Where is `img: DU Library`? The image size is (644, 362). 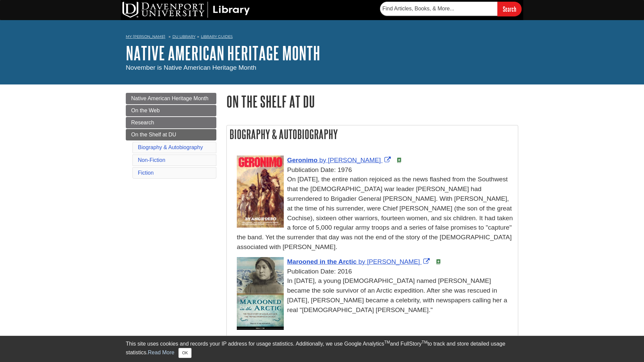
img: DU Library is located at coordinates (186, 9).